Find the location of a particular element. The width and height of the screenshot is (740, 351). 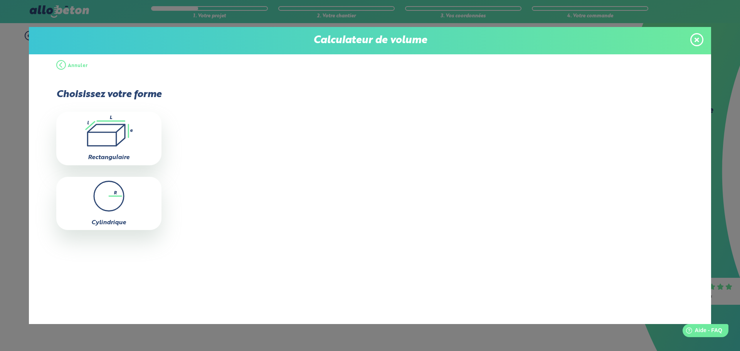

label: Rectangulaire is located at coordinates (109, 158).